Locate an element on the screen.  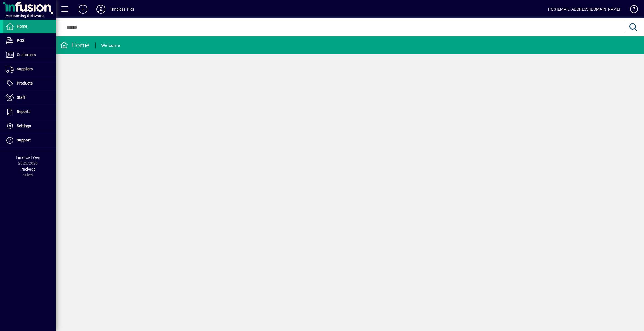
a: Reports is located at coordinates (30, 112).